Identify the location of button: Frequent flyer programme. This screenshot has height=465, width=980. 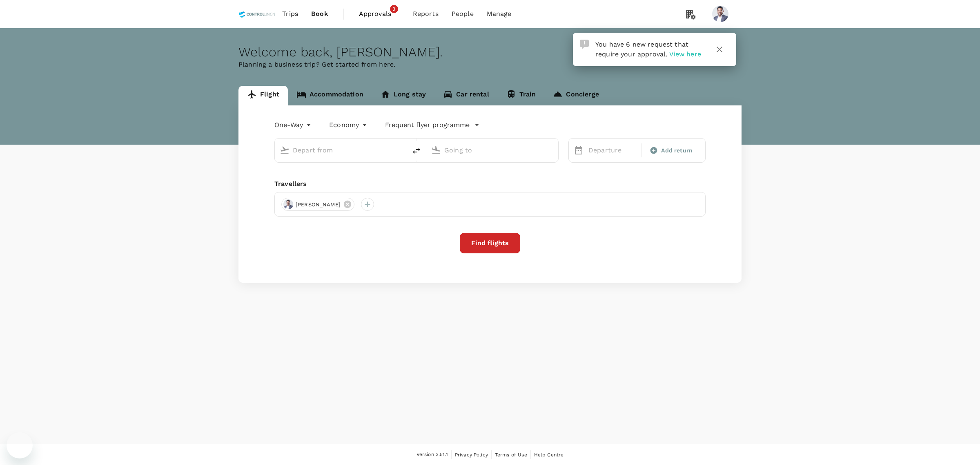
(432, 125).